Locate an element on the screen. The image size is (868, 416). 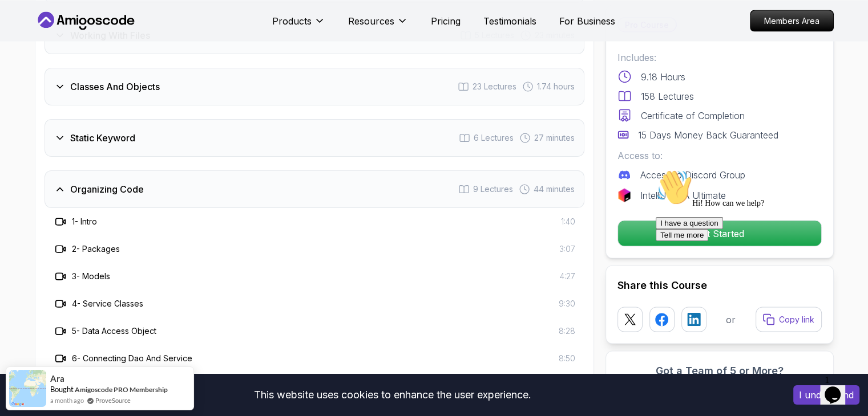
h3: 4 - Service Classes is located at coordinates (107, 304).